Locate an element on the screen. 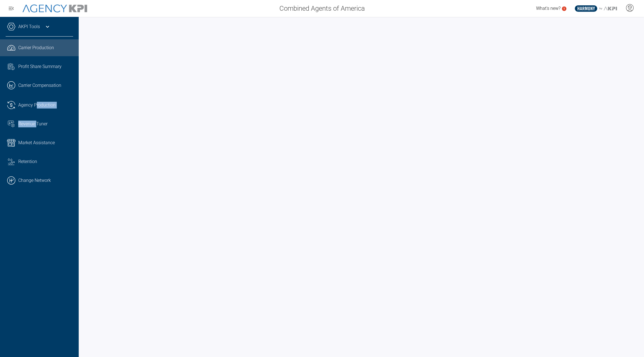 Image resolution: width=644 pixels, height=357 pixels. span: Revenue Tuner is located at coordinates (33, 124).